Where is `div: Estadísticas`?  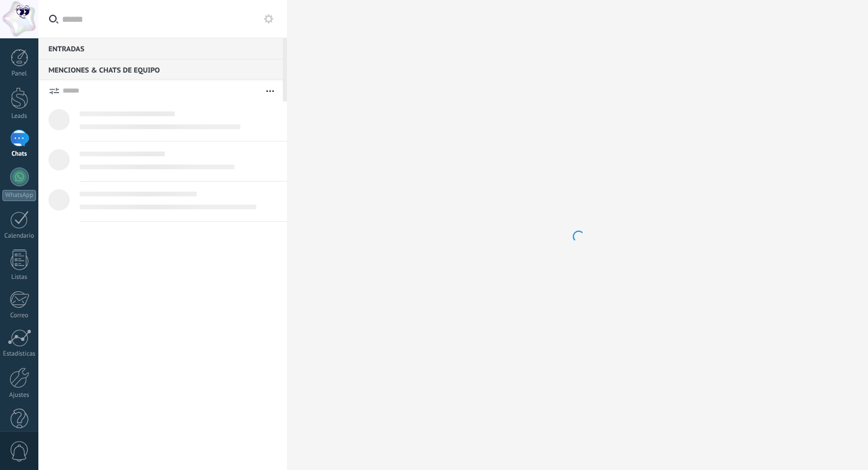
div: Estadísticas is located at coordinates (19, 354).